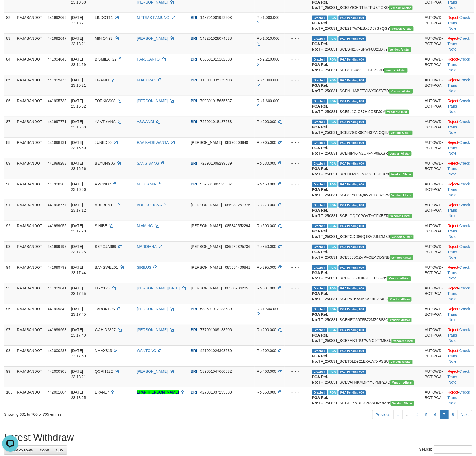 This screenshot has height=456, width=476. What do you see at coordinates (266, 205) in the screenshot?
I see `span: Rp 270.000` at bounding box center [266, 205].